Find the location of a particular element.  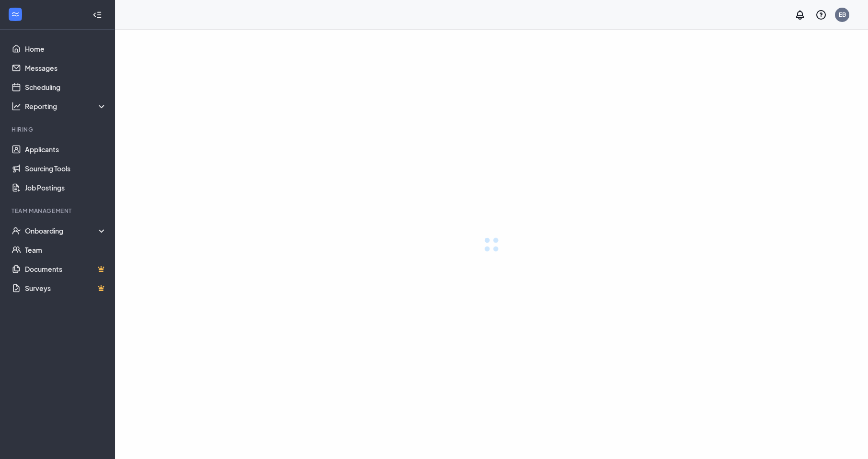

svg: QuestionInfo is located at coordinates (821, 15).